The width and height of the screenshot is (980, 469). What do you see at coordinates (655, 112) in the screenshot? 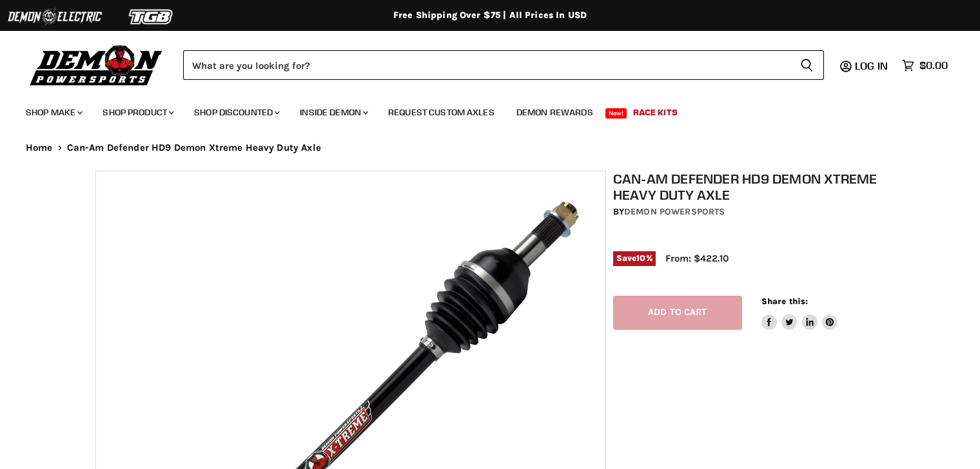
I see `a: Race Kits` at bounding box center [655, 112].